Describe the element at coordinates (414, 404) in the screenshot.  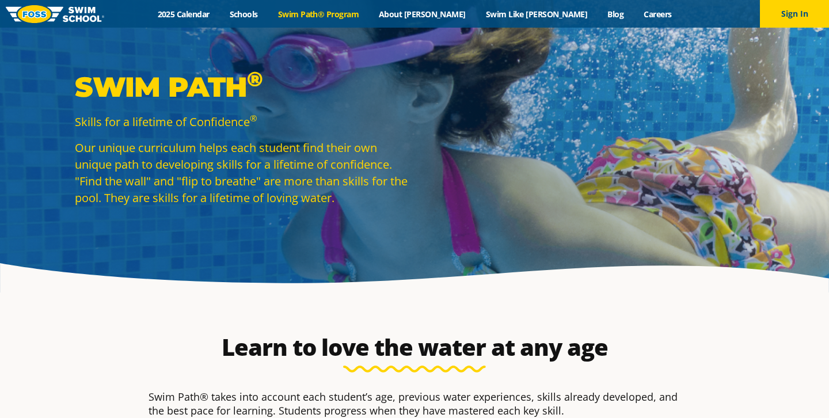
I see `p: Swim Path® takes into account each student’s age, previous water experiences, skills already deve...` at that location.